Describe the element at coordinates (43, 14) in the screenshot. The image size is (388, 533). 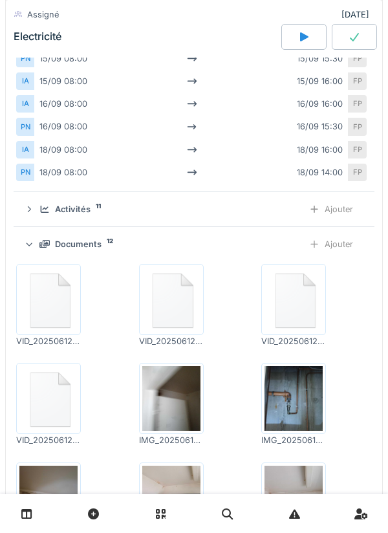
I see `div: Assigné` at that location.